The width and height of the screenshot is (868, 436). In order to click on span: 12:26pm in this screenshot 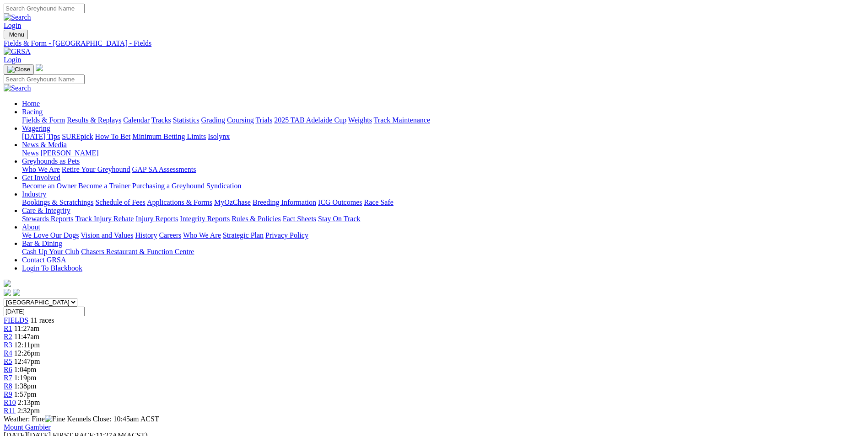, I will do `click(27, 353)`.